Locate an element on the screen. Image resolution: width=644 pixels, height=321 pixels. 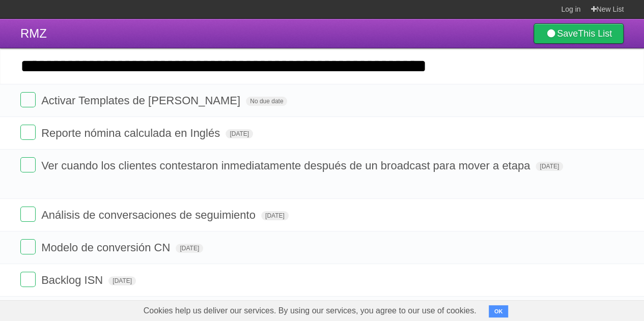
span: Modelo de conversión CN is located at coordinates (107, 247).